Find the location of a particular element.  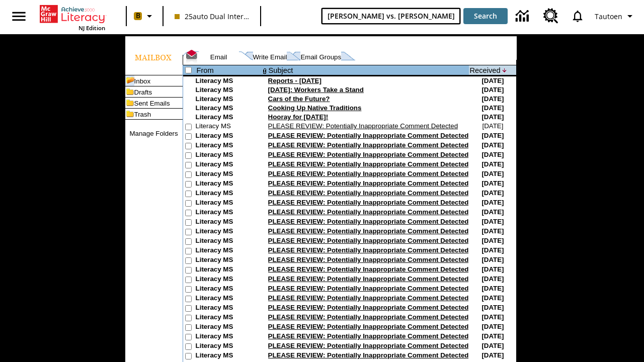

a: Data Center is located at coordinates (523, 16).